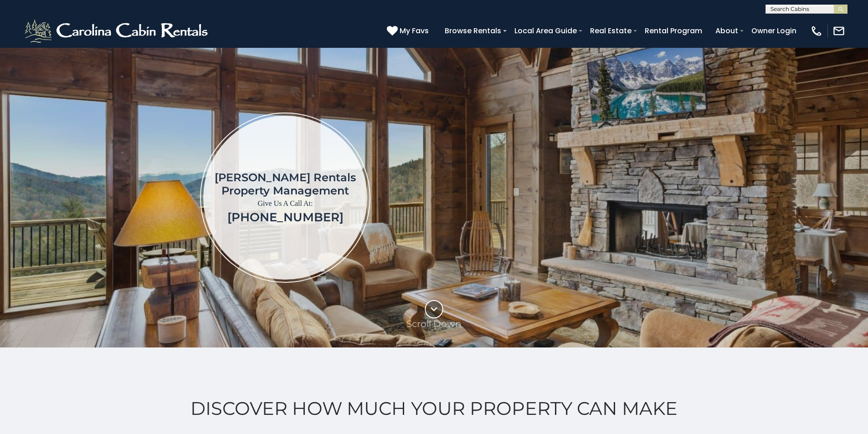 This screenshot has width=868, height=434. Describe the element at coordinates (409, 31) in the screenshot. I see `a: My Favs` at that location.